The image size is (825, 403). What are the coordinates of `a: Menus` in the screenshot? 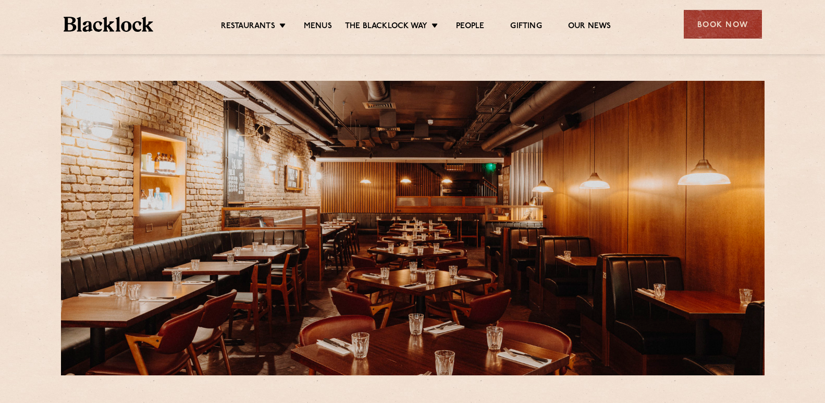 It's located at (318, 27).